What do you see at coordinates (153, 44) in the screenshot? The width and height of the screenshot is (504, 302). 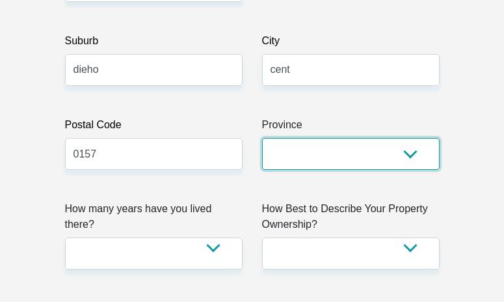 I see `label: Suburb` at bounding box center [153, 44].